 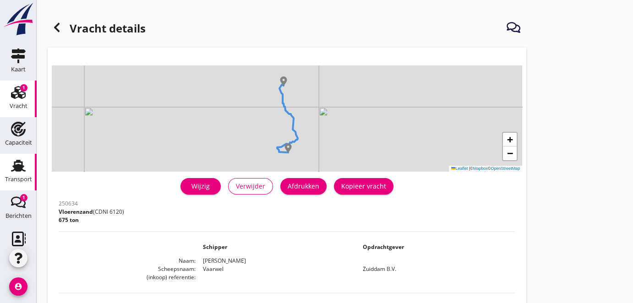 I want to click on dd: Zuiddam B.V., so click(x=435, y=269).